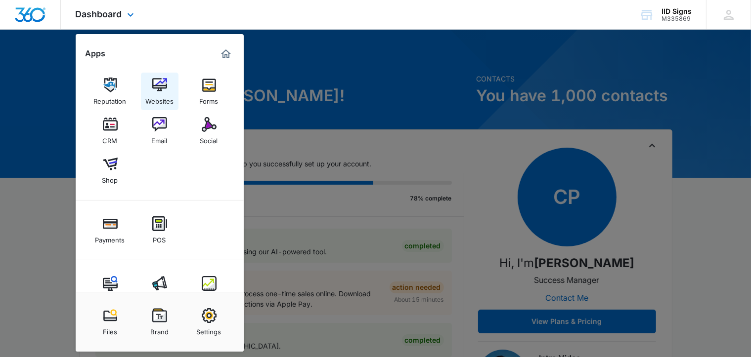 The width and height of the screenshot is (751, 357). I want to click on a: Payments, so click(110, 230).